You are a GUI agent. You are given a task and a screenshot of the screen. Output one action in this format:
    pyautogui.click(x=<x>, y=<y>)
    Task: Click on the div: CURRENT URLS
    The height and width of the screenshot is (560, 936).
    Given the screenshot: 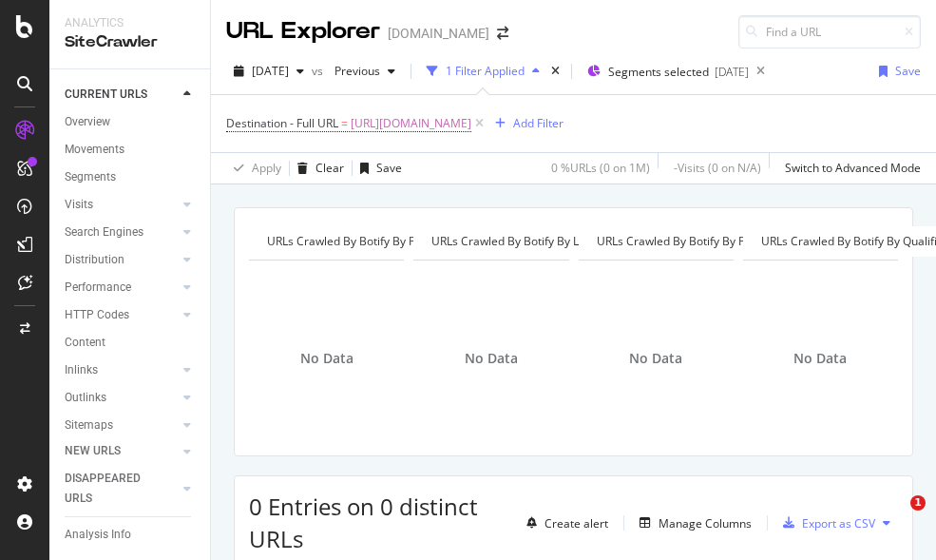 What is the action you would take?
    pyautogui.click(x=106, y=94)
    